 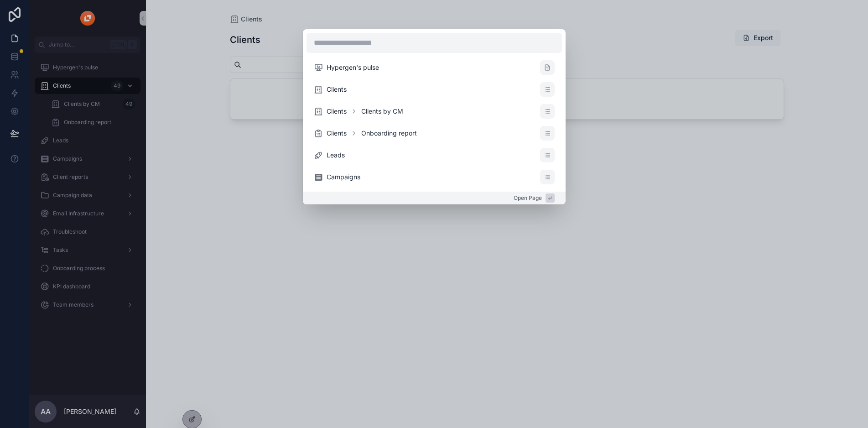 What do you see at coordinates (434, 122) in the screenshot?
I see `div: scrollable content` at bounding box center [434, 122].